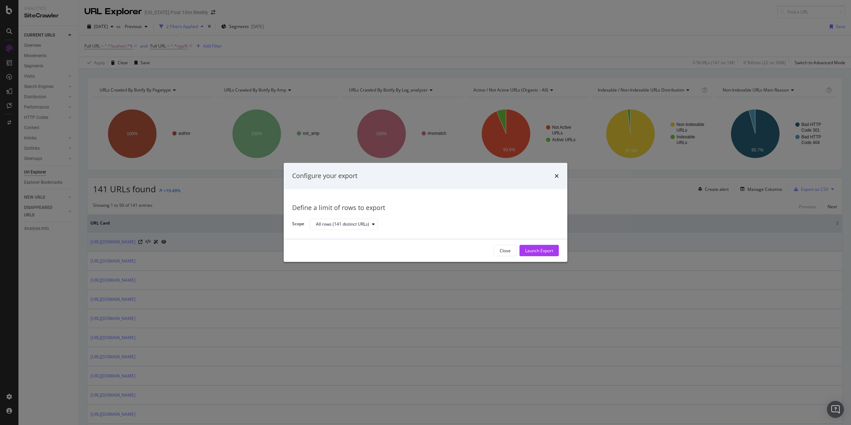 The width and height of the screenshot is (851, 425). What do you see at coordinates (557, 176) in the screenshot?
I see `div: times` at bounding box center [557, 176].